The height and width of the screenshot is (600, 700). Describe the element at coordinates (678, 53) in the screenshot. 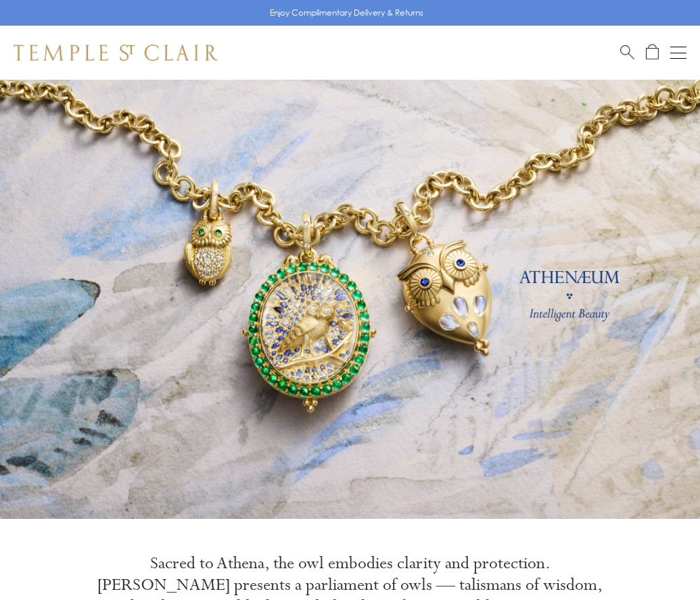

I see `button: Open navigation` at that location.